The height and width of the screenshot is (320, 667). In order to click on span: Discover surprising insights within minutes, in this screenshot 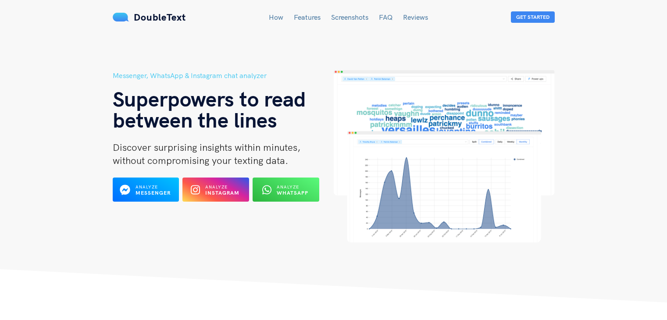, I will do `click(207, 147)`.